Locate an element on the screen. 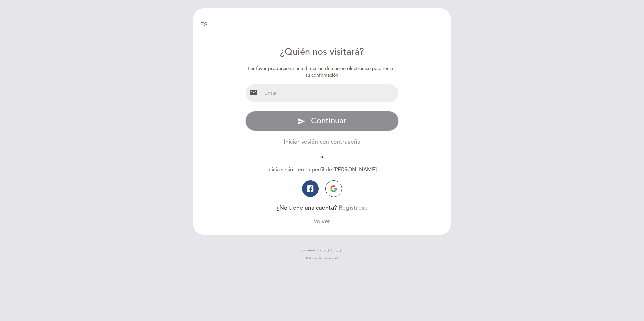 The height and width of the screenshot is (321, 644). button: send Continuar is located at coordinates (322, 121).